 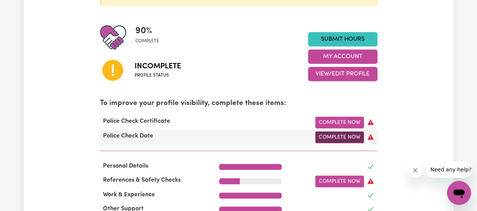 I want to click on span: Profile status, so click(x=158, y=75).